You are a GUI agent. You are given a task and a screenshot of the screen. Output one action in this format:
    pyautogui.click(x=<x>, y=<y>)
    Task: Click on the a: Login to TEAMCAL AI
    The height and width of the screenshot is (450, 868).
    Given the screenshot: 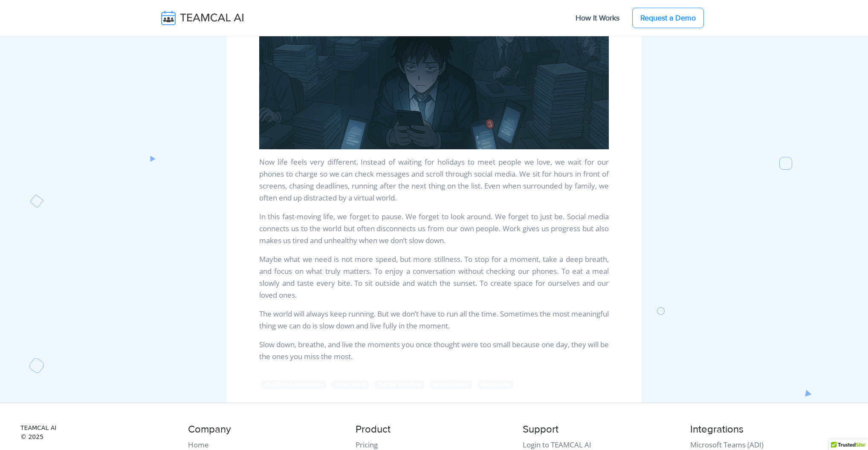 What is the action you would take?
    pyautogui.click(x=557, y=444)
    